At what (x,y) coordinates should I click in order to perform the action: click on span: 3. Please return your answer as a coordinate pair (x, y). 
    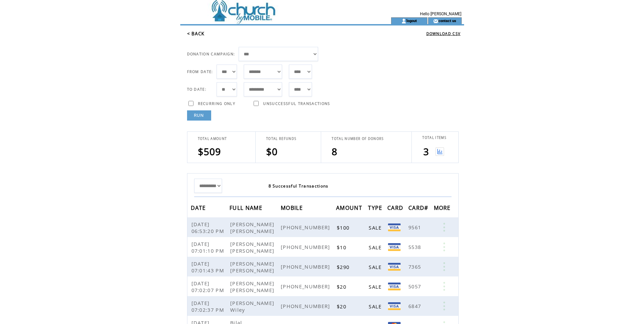
    Looking at the image, I should click on (426, 151).